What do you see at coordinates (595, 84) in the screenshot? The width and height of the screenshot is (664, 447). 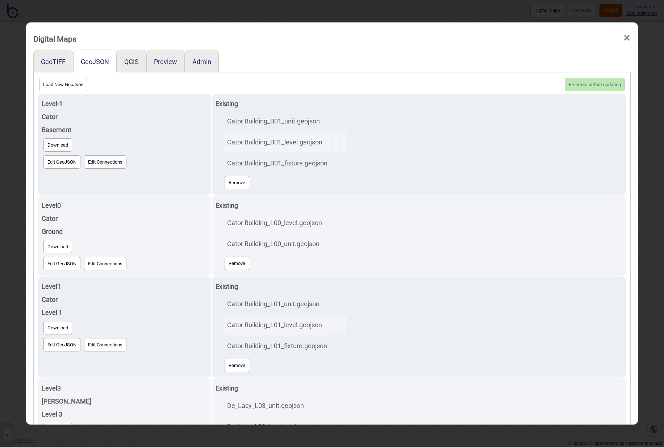 I see `button: Fix errors before updating` at bounding box center [595, 84].